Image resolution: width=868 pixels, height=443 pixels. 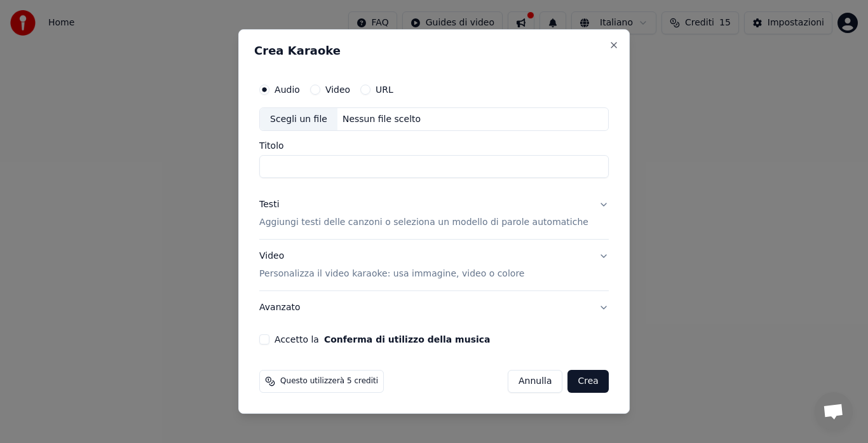 I want to click on p: Personalizza il video karaoke: usa immagine, video o colore, so click(x=391, y=274).